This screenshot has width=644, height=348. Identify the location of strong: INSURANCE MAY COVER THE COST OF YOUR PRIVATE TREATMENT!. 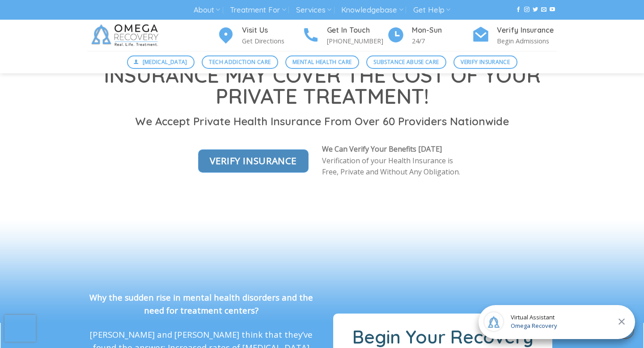
(322, 86).